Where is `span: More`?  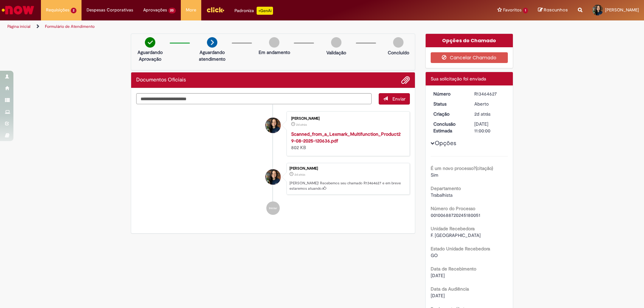 span: More is located at coordinates (191, 10).